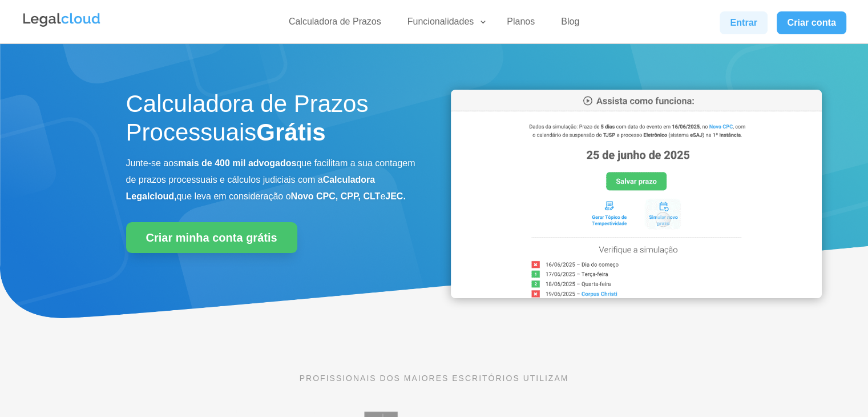  I want to click on p: PROFISSIONAIS DOS MAIORES ESCRITÓRIOS UTILIZAM, so click(434, 378).